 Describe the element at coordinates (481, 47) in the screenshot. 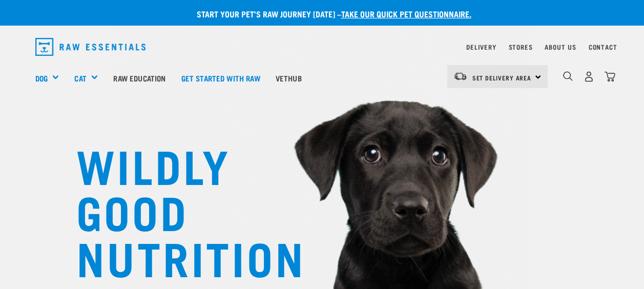

I see `a: Delivery` at that location.